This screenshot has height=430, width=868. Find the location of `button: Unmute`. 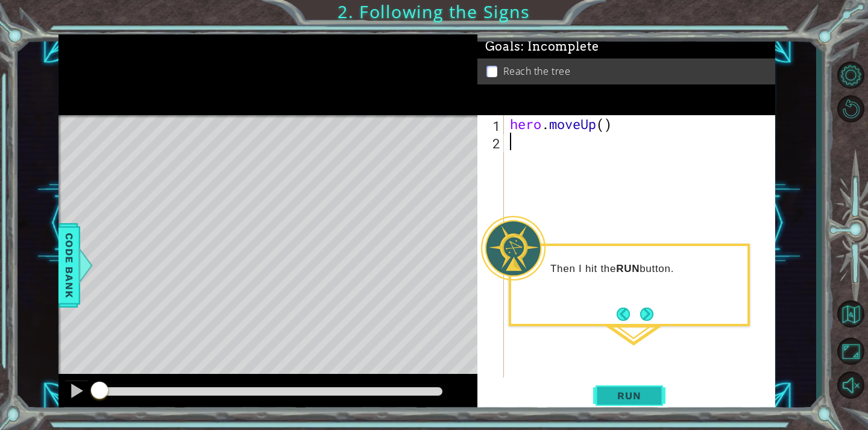

button: Unmute is located at coordinates (851, 386).